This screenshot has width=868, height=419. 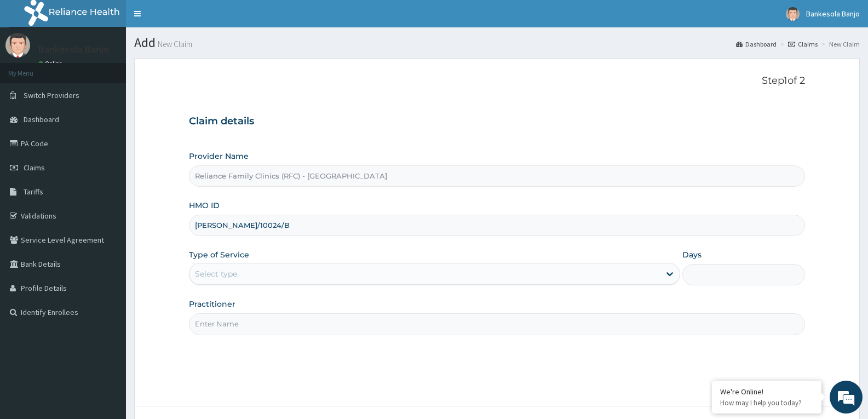 I want to click on div: Select type, so click(x=216, y=274).